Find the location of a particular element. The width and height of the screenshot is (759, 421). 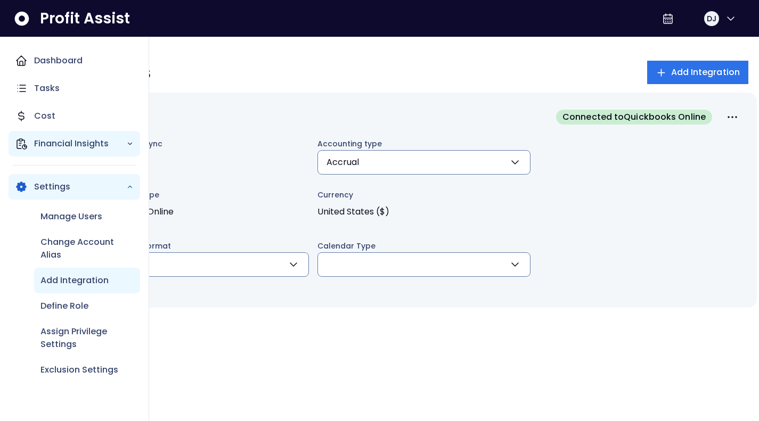

span: Calendar Type is located at coordinates (424, 246).